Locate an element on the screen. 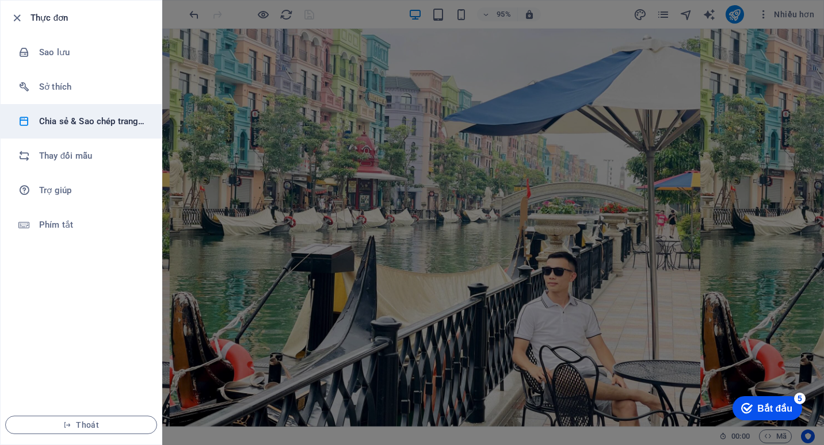 This screenshot has width=824, height=445. a: Trợ giúp is located at coordinates (81, 190).